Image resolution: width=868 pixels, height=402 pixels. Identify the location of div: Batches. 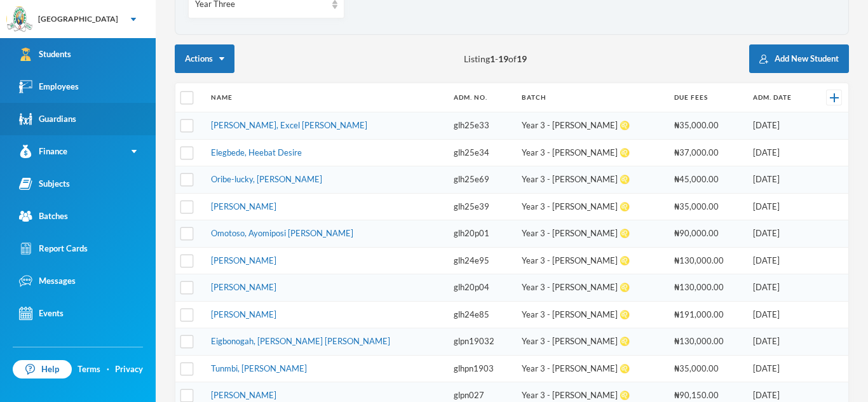
(43, 216).